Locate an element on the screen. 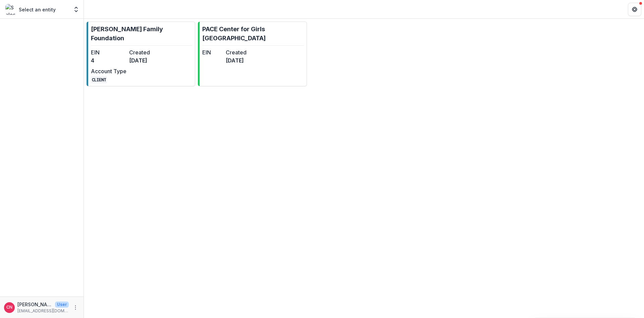 The image size is (644, 318). div: Carol Nieves is located at coordinates (10, 307).